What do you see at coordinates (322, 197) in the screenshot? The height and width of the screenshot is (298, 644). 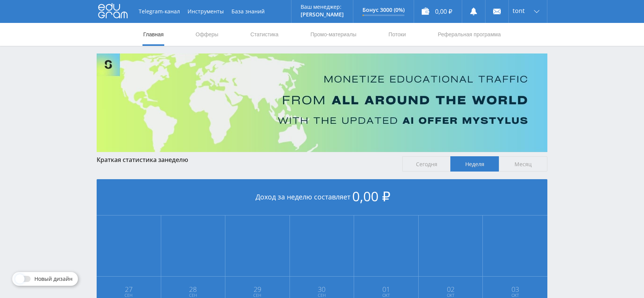 I see `div: Доход за неделю составляет` at bounding box center [322, 197].